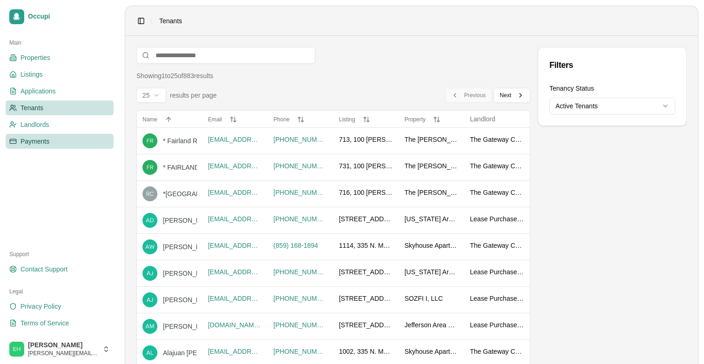 This screenshot has height=364, width=704. What do you see at coordinates (193, 95) in the screenshot?
I see `span: results per page` at bounding box center [193, 95].